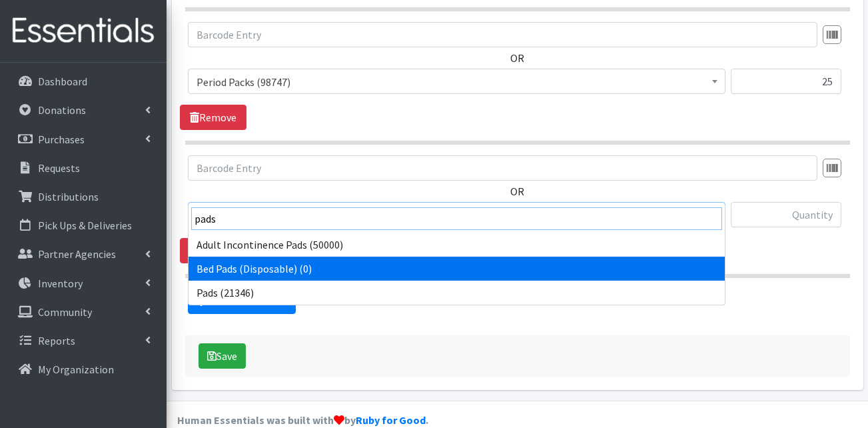 This screenshot has height=428, width=868. Describe the element at coordinates (65, 312) in the screenshot. I see `p: Community` at that location.